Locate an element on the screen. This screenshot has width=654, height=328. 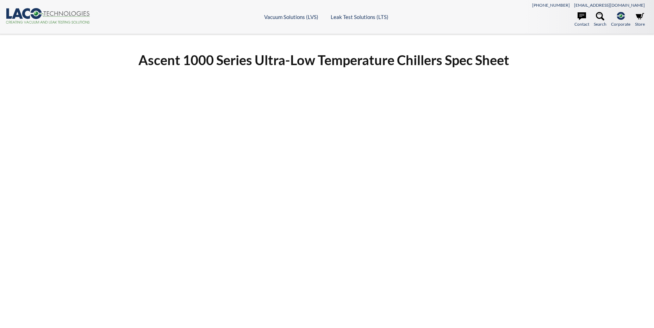
h1: Ascent 1000 Series Ultra-Low Temperature Chillers Spec Sheet is located at coordinates (327, 60).